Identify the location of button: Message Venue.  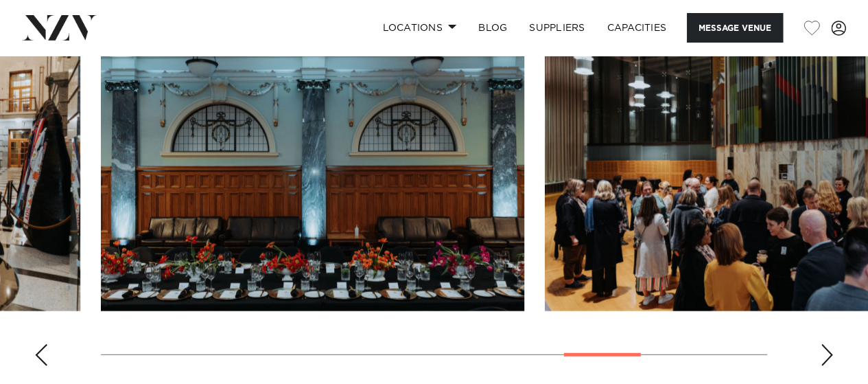
(735, 27).